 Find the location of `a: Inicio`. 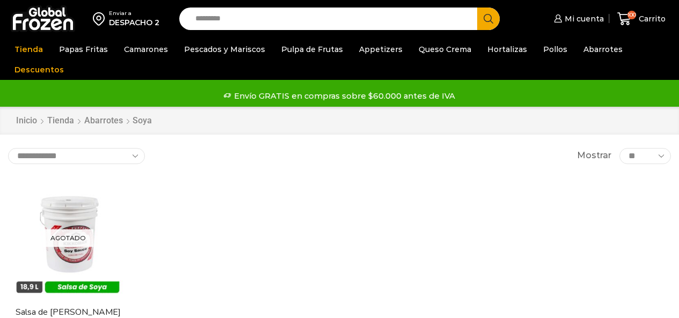

a: Inicio is located at coordinates (26, 121).